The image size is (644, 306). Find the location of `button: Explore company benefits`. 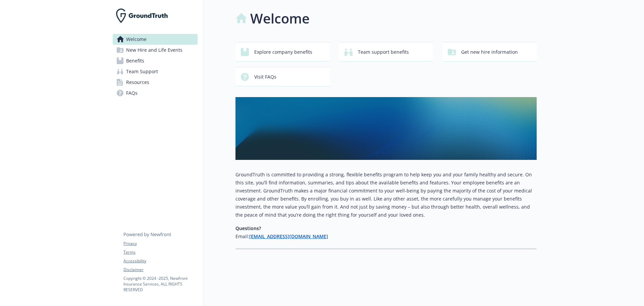

button: Explore company benefits is located at coordinates (282, 52).